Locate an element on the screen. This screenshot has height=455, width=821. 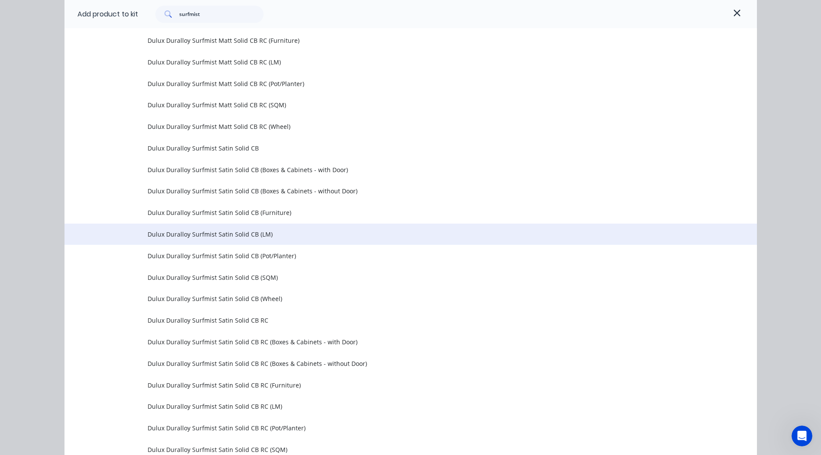
span: Dulux Duralloy Surfmist Matt Solid CB RC (Wheel) is located at coordinates (391, 126).